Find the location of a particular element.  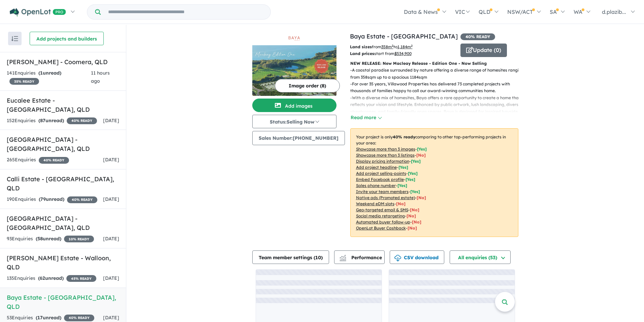

u: Display pricing information is located at coordinates (383, 161).